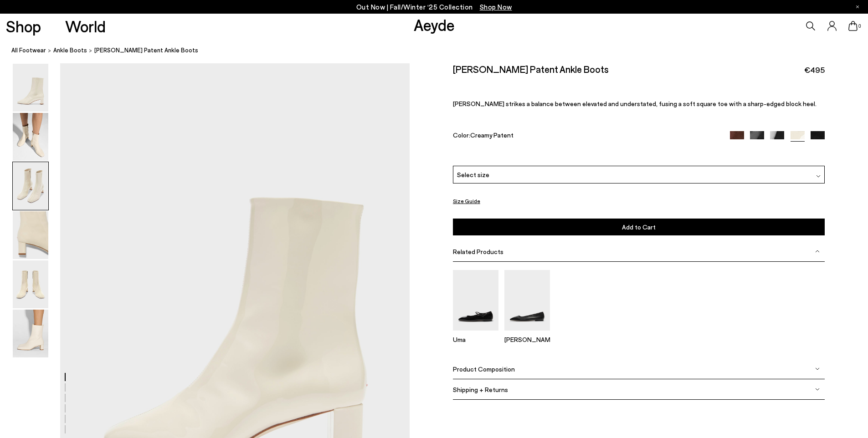  What do you see at coordinates (31, 235) in the screenshot?
I see `img: Millie Patent Ankle Boots - Image 4` at bounding box center [31, 235].